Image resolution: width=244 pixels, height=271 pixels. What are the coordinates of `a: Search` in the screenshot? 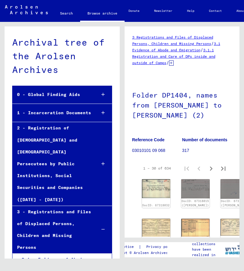 It's located at (66, 13).